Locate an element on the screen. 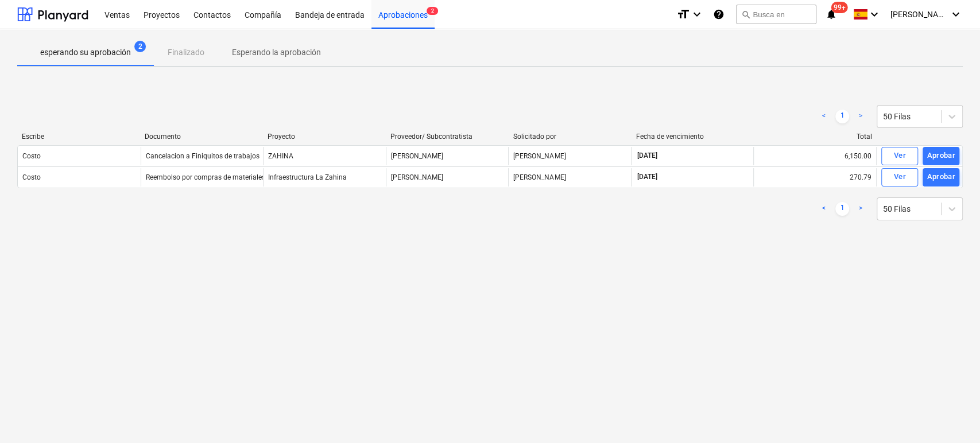 This screenshot has width=980, height=443. span: 99+ is located at coordinates (839, 7).